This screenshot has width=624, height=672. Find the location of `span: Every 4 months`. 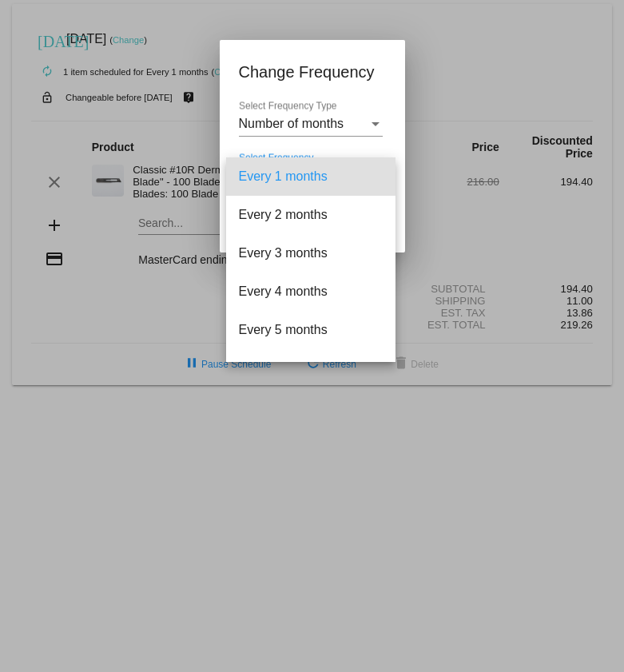

span: Every 4 months is located at coordinates (311, 291).